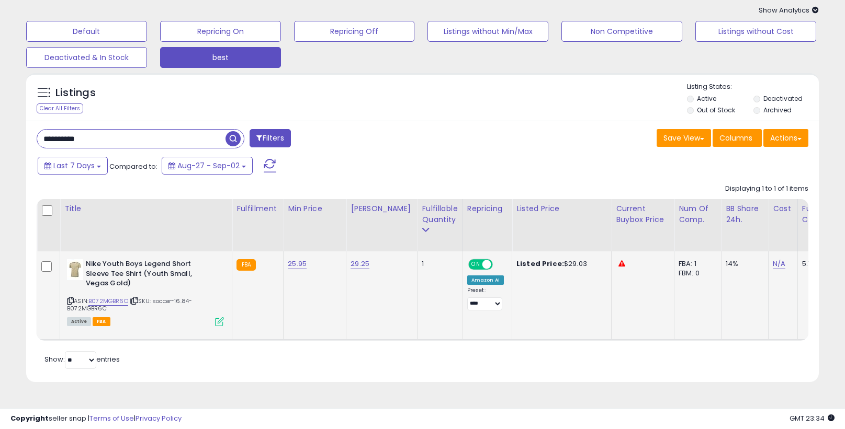  I want to click on div: 1, so click(438, 264).